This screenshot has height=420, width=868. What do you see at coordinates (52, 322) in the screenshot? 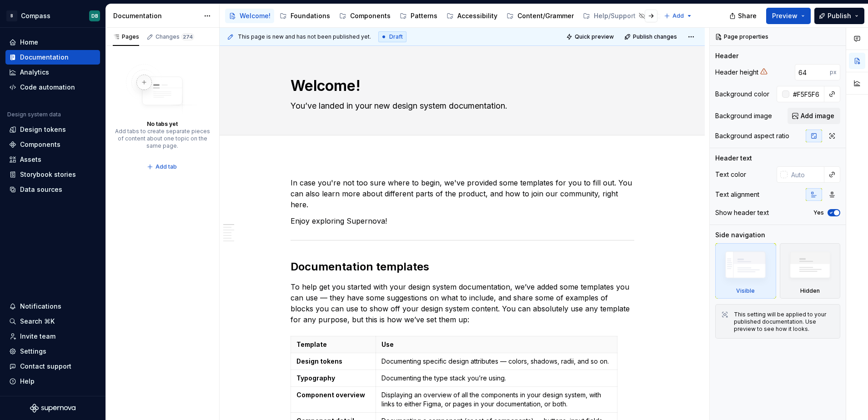
I see `button: Search ⌘K` at bounding box center [52, 322].